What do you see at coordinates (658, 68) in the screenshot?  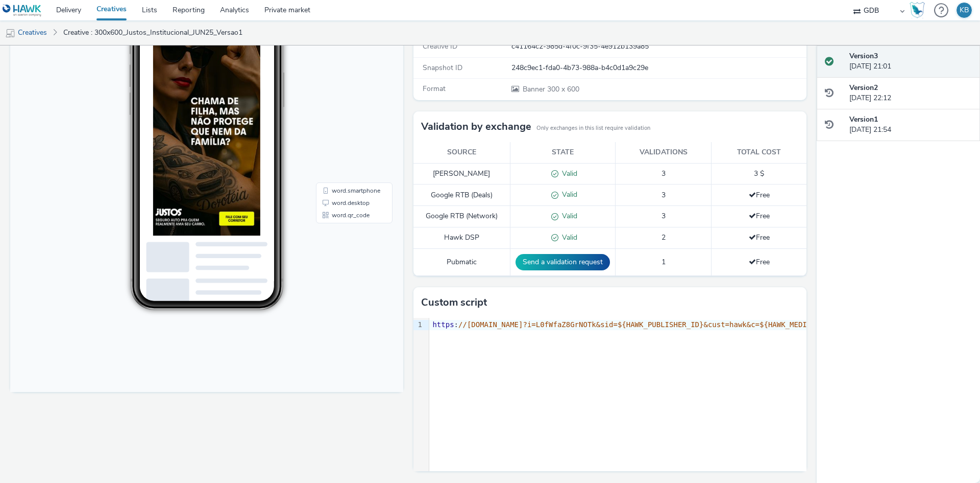 I see `div: 248c9ec1-fda0-4b73-988a-b4c0d1a9c29e` at bounding box center [658, 68].